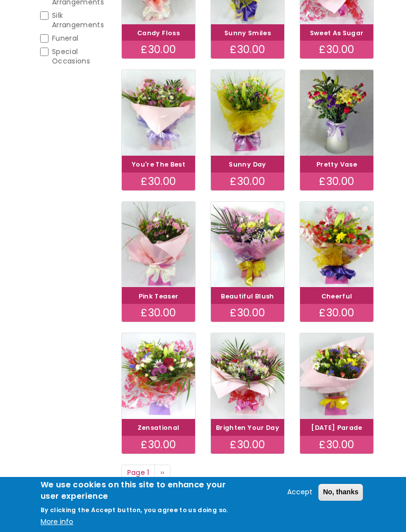  What do you see at coordinates (159, 427) in the screenshot?
I see `a: Zensational` at bounding box center [159, 427].